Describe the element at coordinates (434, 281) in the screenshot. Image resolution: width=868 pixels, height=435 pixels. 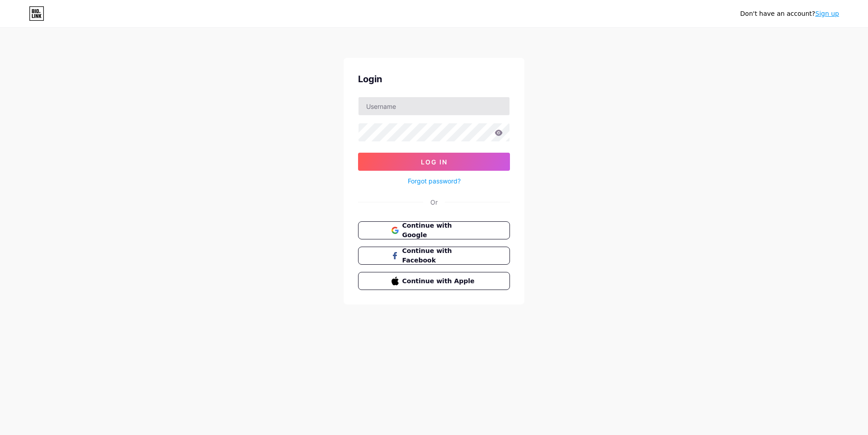
I see `button: Continue with Apple` at that location.